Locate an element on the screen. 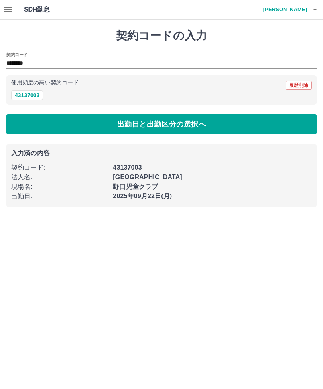 The width and height of the screenshot is (323, 389). button: 履歴削除 is located at coordinates (299, 85).